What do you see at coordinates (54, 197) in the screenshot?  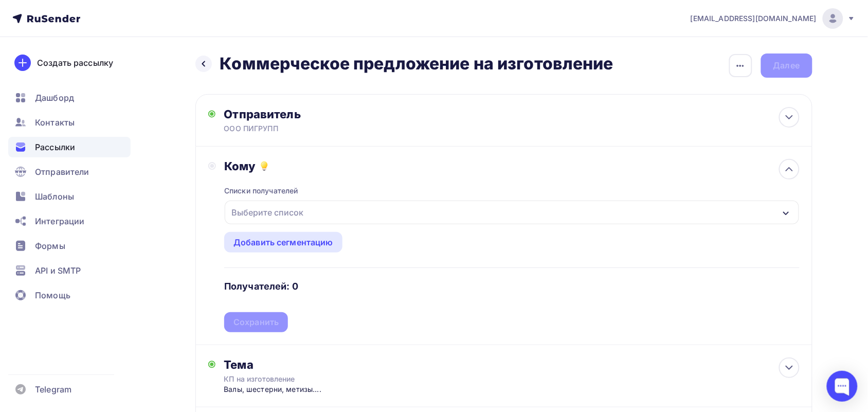 I see `span: Шаблоны` at bounding box center [54, 197].